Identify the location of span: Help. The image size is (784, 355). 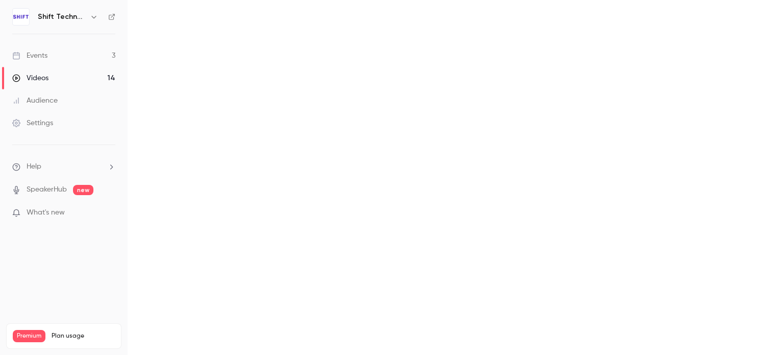
(34, 166).